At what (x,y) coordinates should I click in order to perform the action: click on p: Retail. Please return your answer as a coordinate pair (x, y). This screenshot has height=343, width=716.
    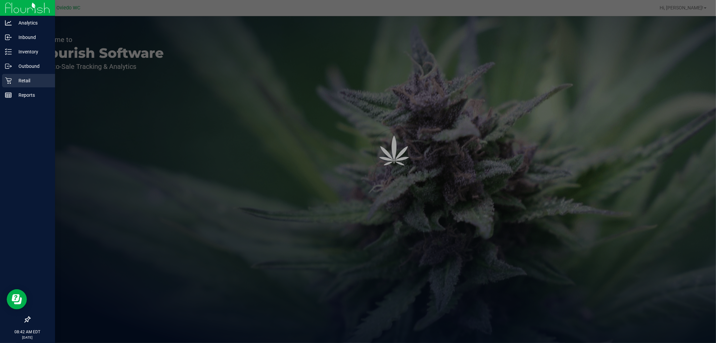
    Looking at the image, I should click on (32, 81).